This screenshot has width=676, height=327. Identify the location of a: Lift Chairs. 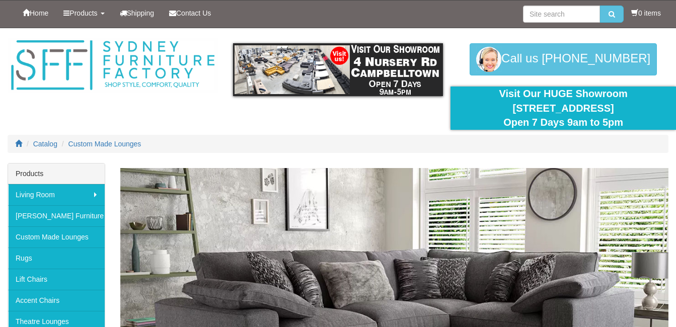
(56, 279).